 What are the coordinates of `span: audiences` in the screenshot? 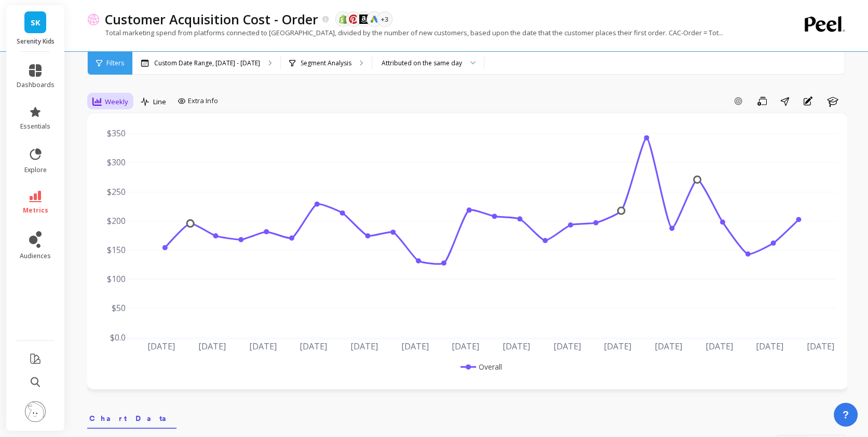 It's located at (35, 256).